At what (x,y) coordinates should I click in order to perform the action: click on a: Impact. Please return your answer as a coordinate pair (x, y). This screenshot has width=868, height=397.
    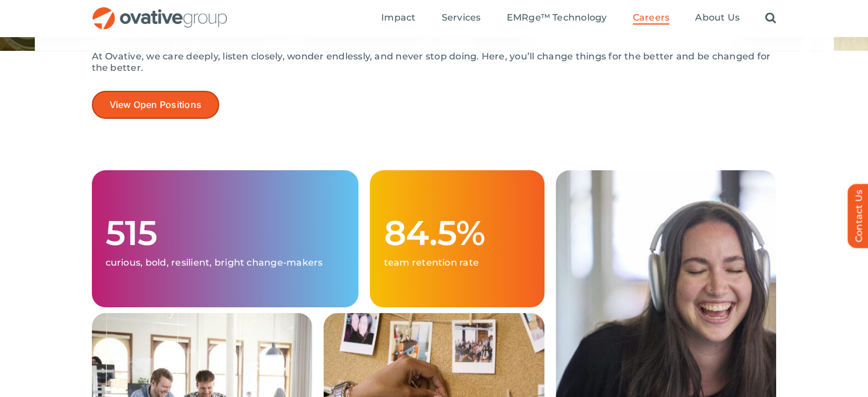
    Looking at the image, I should click on (399, 18).